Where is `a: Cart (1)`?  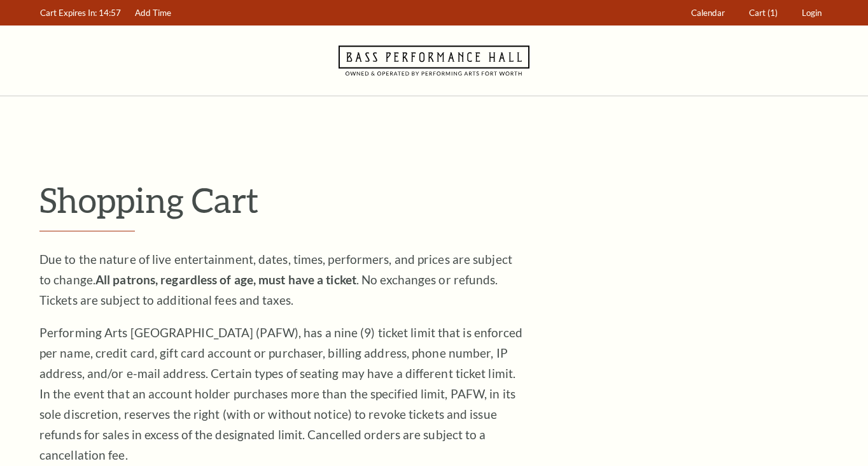 a: Cart (1) is located at coordinates (764, 12).